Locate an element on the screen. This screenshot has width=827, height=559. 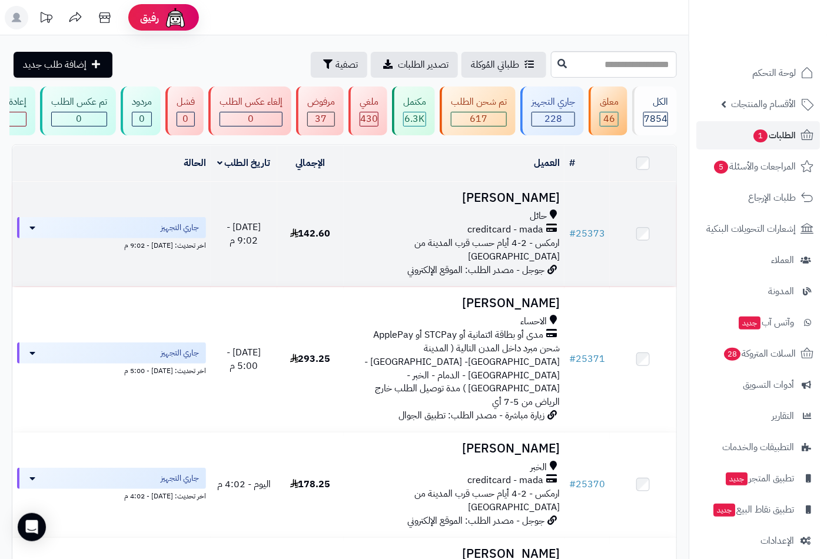
span: الخبر is located at coordinates (539, 467).